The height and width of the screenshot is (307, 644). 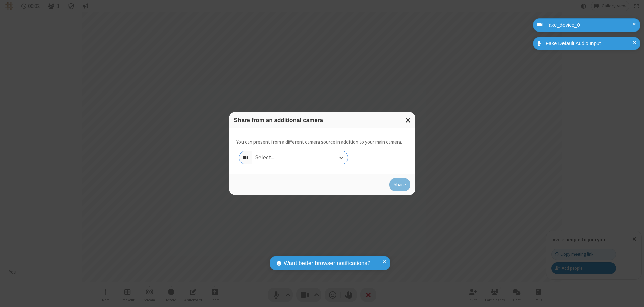 I want to click on p: You can present from a different camera source in addition to your main camera., so click(x=320, y=142).